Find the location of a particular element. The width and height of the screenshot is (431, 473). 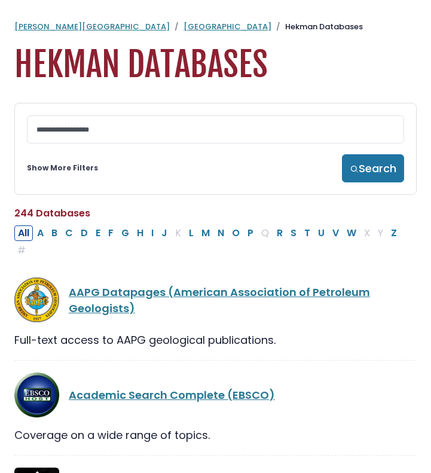

a: Academic Search Complete (EBSCO) is located at coordinates (172, 395).